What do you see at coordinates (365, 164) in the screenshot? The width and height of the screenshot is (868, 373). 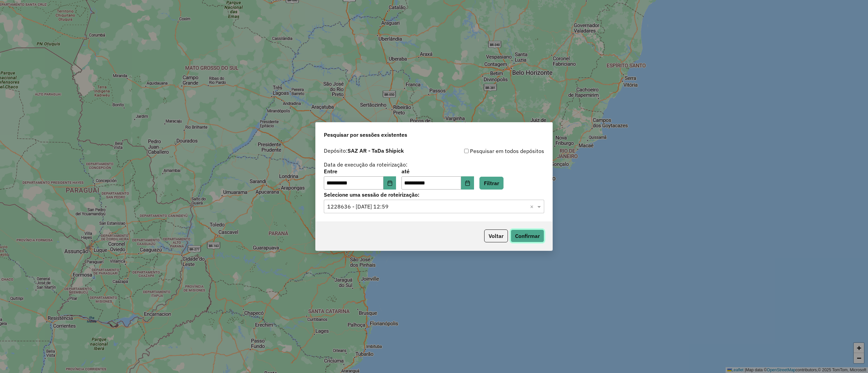 I see `label: Data de execução da roteirização:` at bounding box center [365, 164].